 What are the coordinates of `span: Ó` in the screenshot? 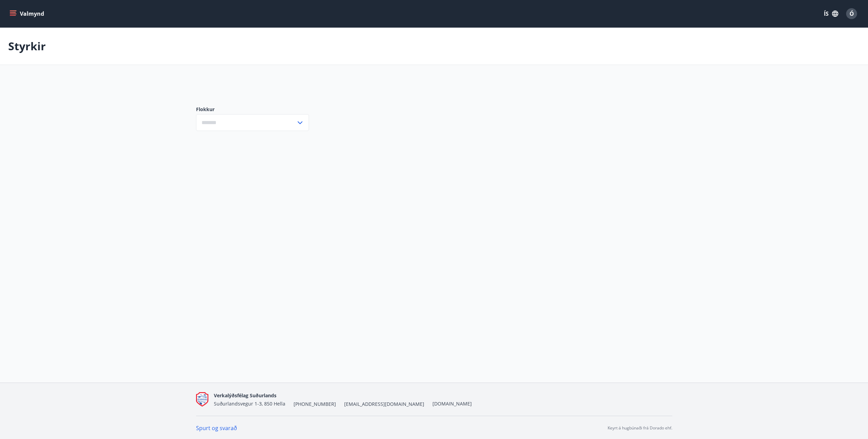 It's located at (852, 14).